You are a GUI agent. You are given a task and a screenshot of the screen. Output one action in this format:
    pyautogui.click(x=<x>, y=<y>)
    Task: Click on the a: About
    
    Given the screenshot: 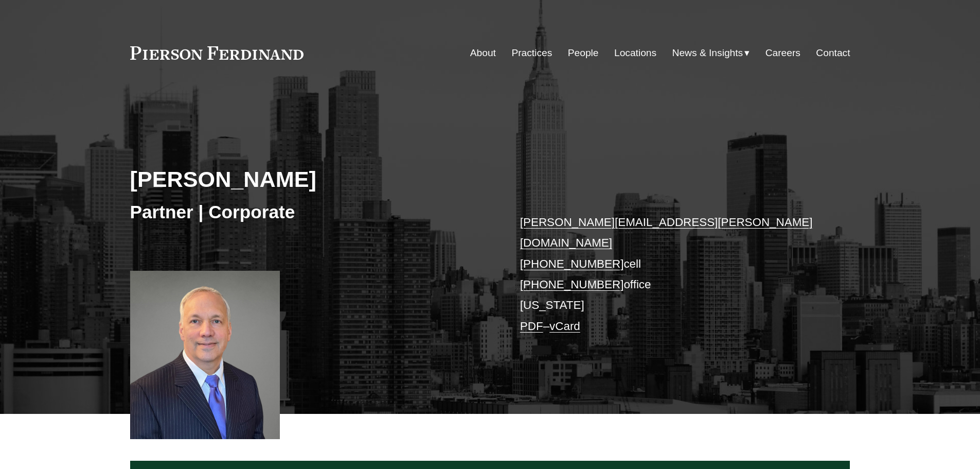 What is the action you would take?
    pyautogui.click(x=483, y=53)
    